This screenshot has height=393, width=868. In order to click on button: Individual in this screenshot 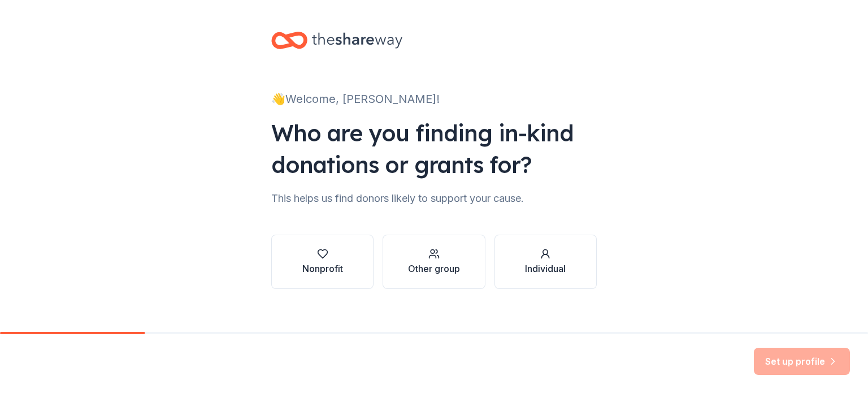, I will do `click(545, 261)`.